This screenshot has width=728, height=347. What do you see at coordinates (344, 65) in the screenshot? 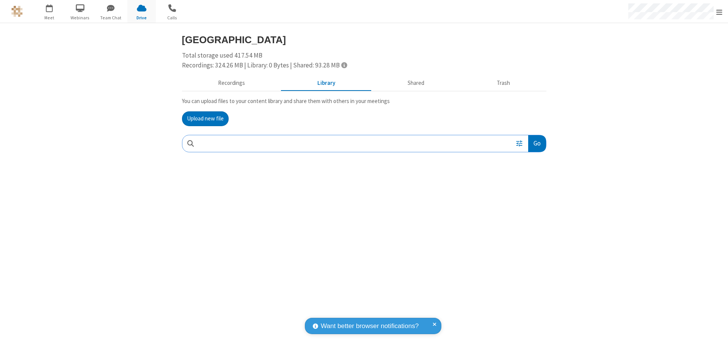
I see `span: Totals displayed include files that have been moved to the trash.` at bounding box center [344, 65].